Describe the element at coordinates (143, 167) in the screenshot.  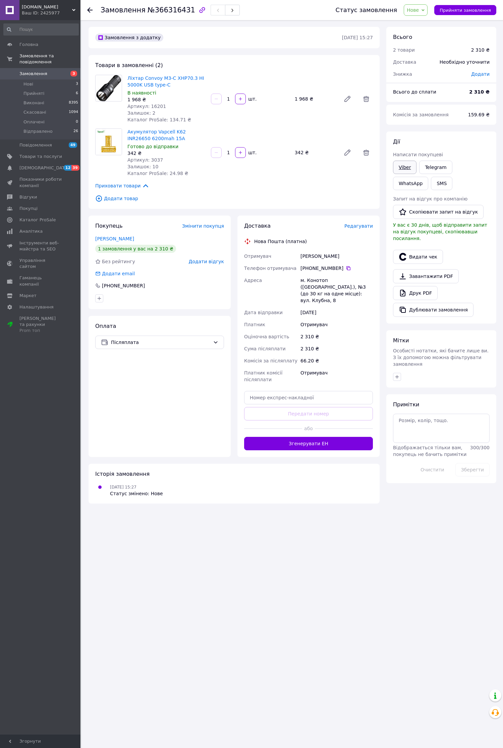
I see `span: Залишок: 10` at that location.